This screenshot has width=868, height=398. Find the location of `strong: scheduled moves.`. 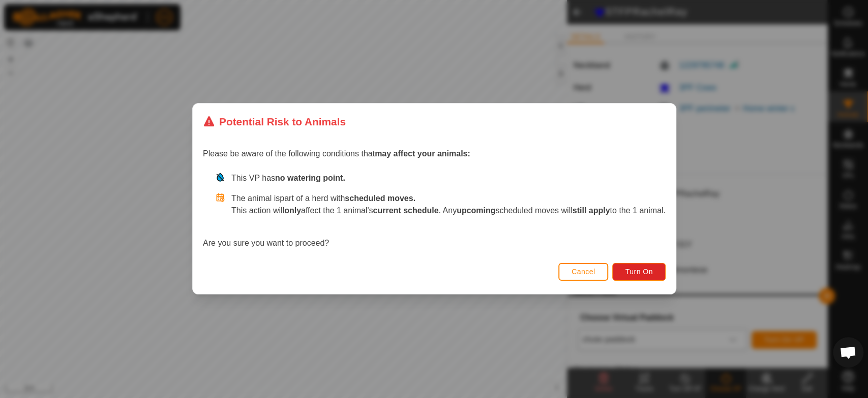

strong: scheduled moves. is located at coordinates (380, 199).